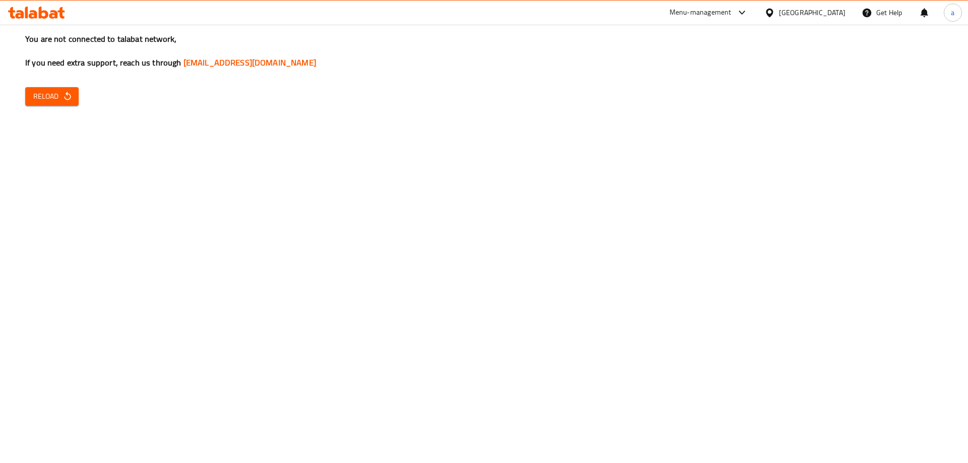 Image resolution: width=968 pixels, height=463 pixels. I want to click on h3: You are not connected to talabat network, If you need extra support, reach us through, so click(484, 51).